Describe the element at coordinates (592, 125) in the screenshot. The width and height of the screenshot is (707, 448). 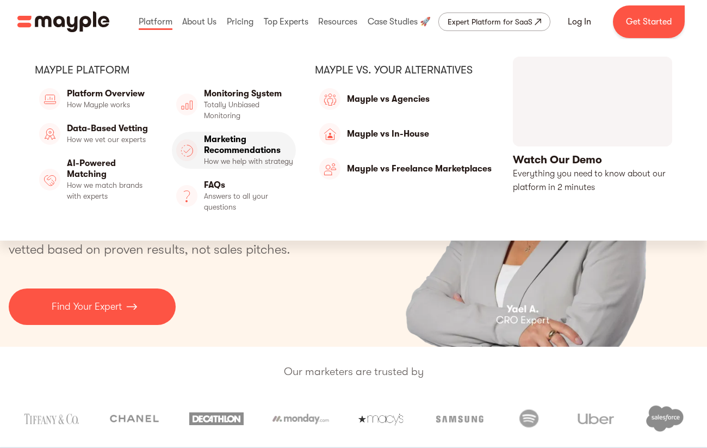
I see `a: open lightbox` at that location.